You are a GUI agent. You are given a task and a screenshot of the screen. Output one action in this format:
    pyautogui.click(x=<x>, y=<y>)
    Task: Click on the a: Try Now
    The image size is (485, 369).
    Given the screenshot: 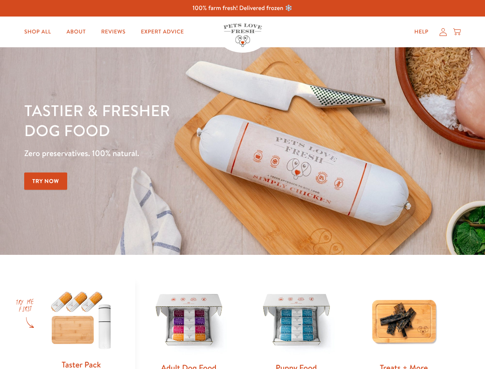 What is the action you would take?
    pyautogui.click(x=46, y=181)
    